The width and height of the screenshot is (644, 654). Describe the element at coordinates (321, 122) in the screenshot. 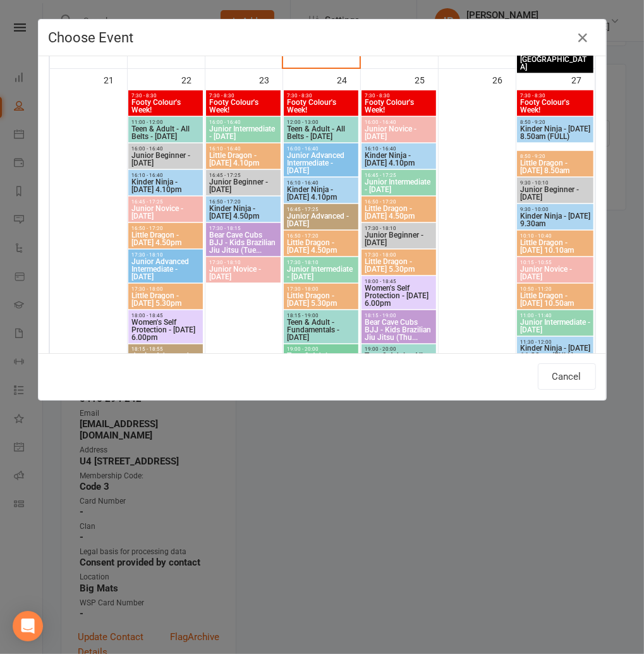

I see `span: 12:00 - 13:00` at that location.